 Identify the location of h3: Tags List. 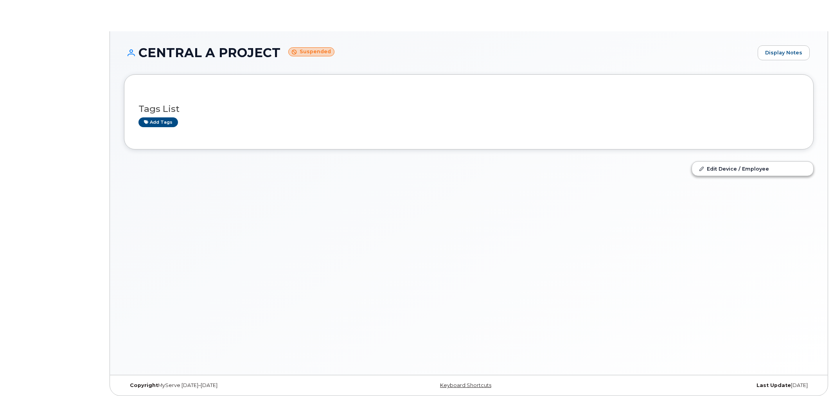
(468, 109).